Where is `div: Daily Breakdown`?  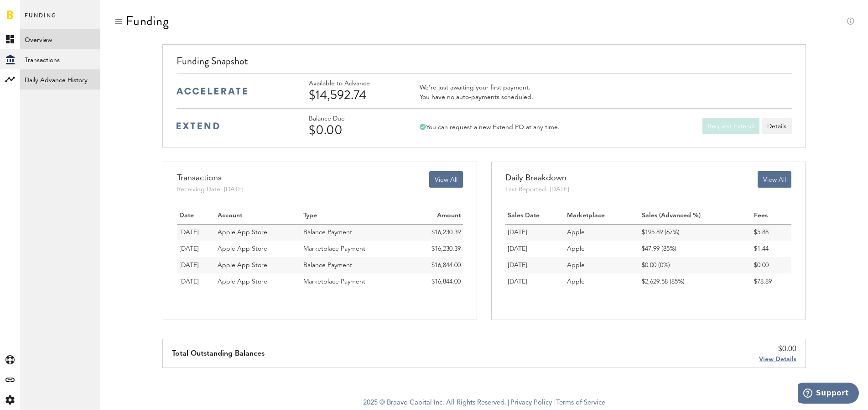 div: Daily Breakdown is located at coordinates (537, 178).